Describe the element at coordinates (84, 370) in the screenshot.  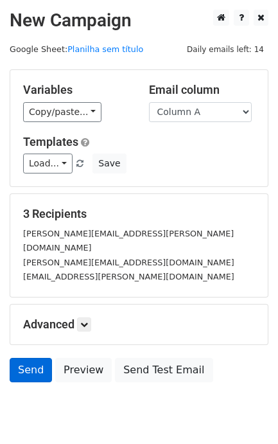
I see `a: Preview` at that location.